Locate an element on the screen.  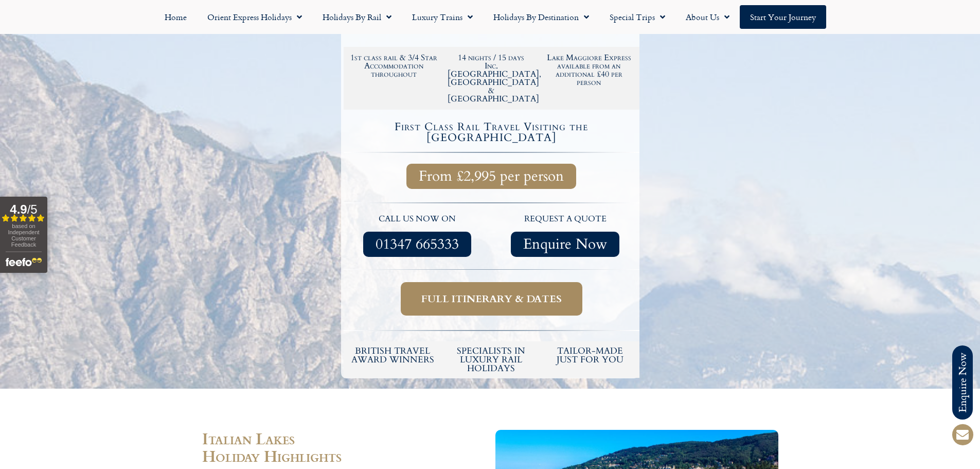
a: Home is located at coordinates (176, 17).